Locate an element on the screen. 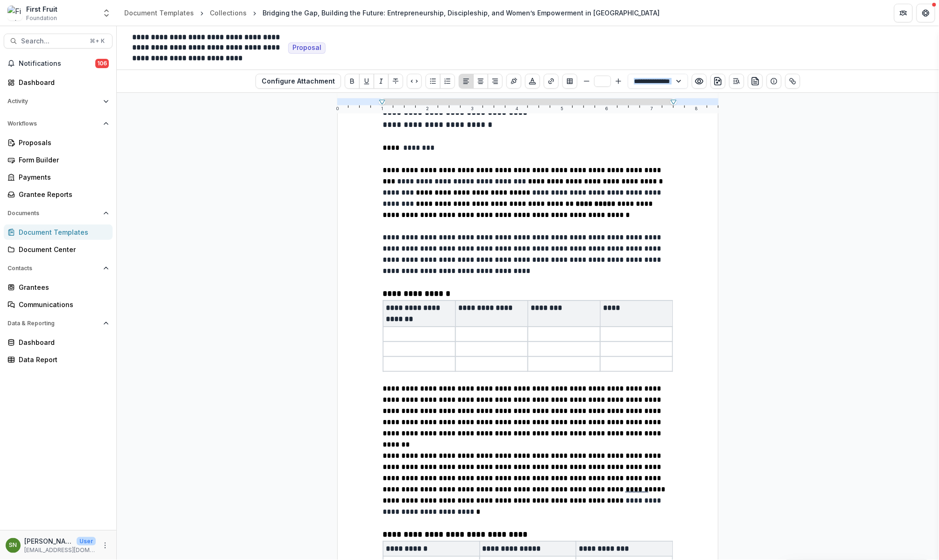 The width and height of the screenshot is (939, 560). button: Notifications106 is located at coordinates (58, 64).